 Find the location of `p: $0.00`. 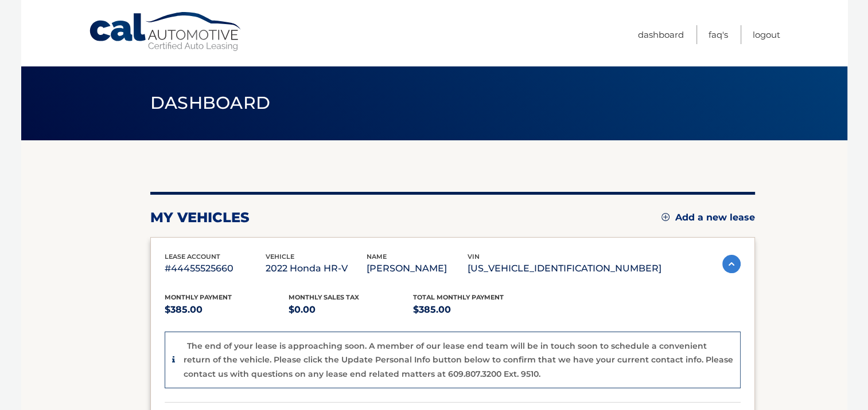

p: $0.00 is located at coordinates (351, 310).